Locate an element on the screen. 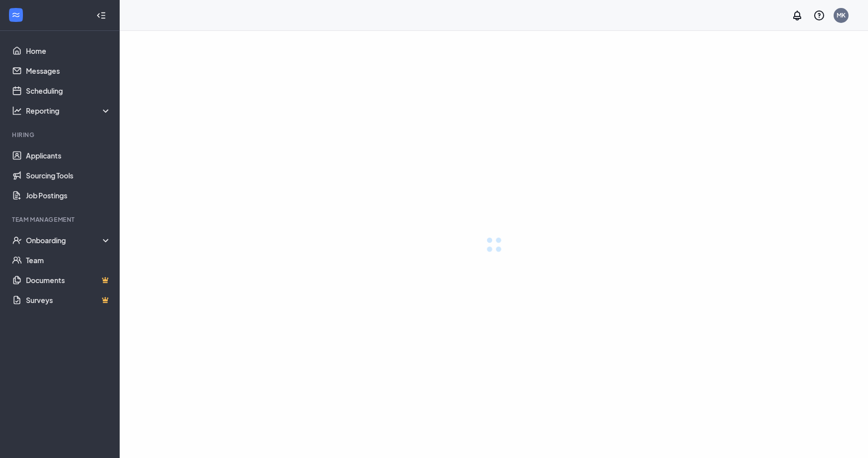  a: Team is located at coordinates (68, 260).